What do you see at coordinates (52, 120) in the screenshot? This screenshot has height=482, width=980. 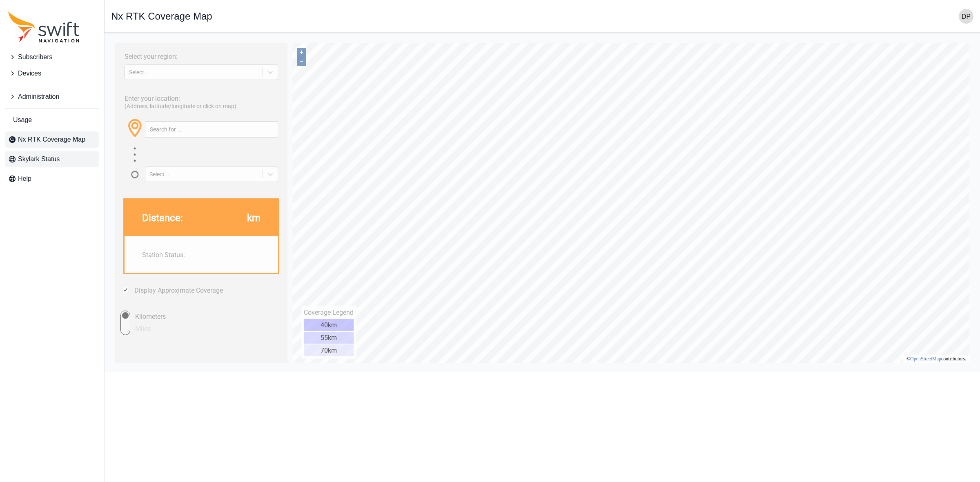 I see `a: Usage` at bounding box center [52, 120].